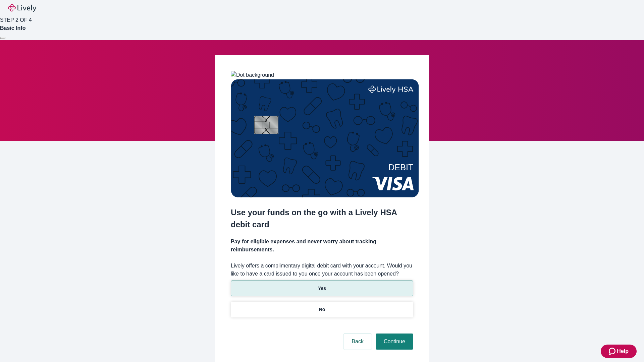  What do you see at coordinates (619, 352) in the screenshot?
I see `button: Zendesk support iconHelp` at bounding box center [619, 352].